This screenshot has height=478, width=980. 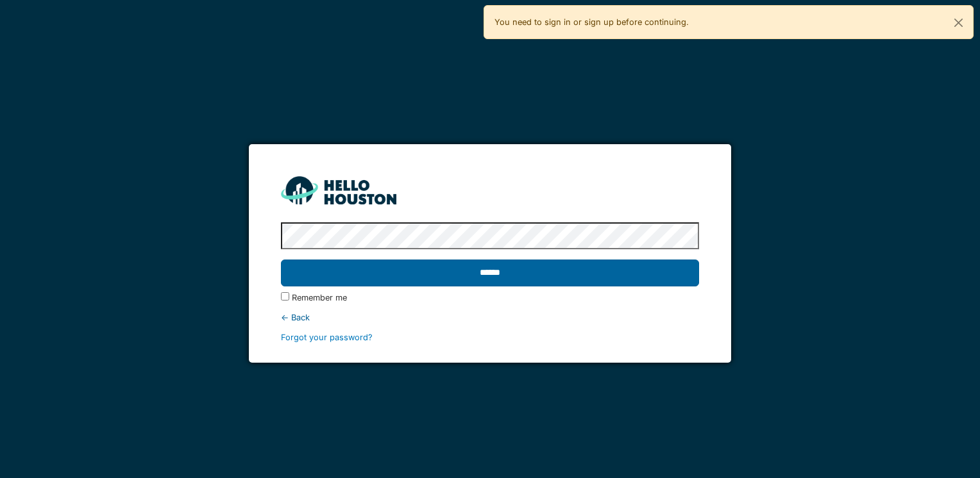 I want to click on div: ← Back, so click(x=489, y=317).